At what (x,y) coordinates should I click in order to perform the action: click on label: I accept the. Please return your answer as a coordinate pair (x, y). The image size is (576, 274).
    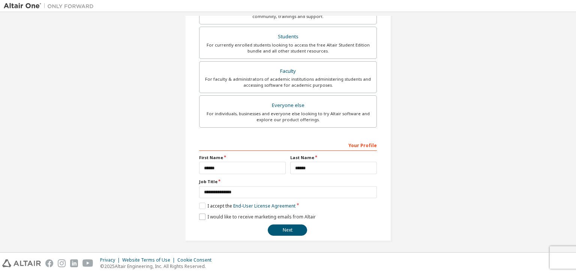
    Looking at the image, I should click on (247, 205).